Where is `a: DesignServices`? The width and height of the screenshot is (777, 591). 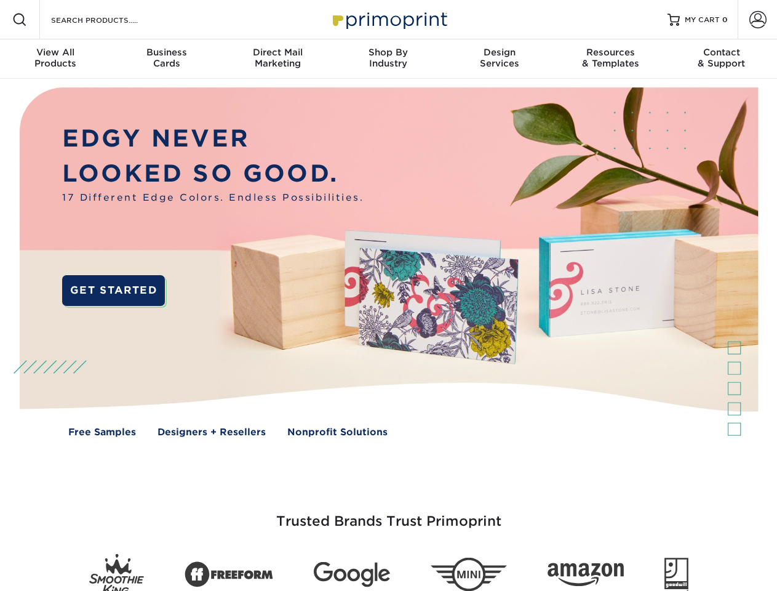 a: DesignServices is located at coordinates (500, 59).